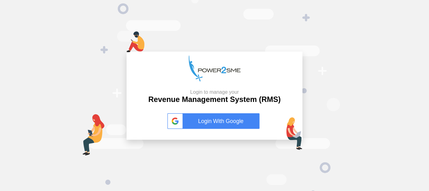  What do you see at coordinates (214, 92) in the screenshot?
I see `small: Login to manage your` at bounding box center [214, 92].